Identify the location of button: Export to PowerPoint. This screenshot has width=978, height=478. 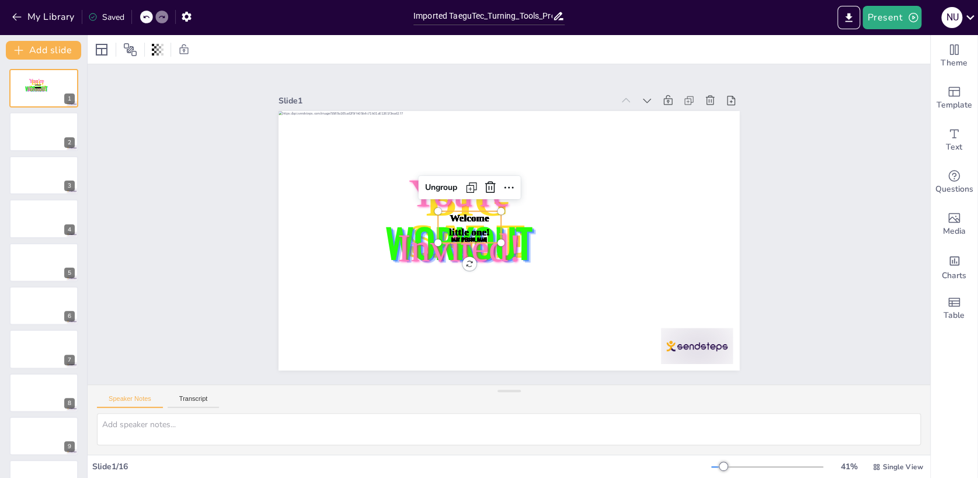
(849, 18).